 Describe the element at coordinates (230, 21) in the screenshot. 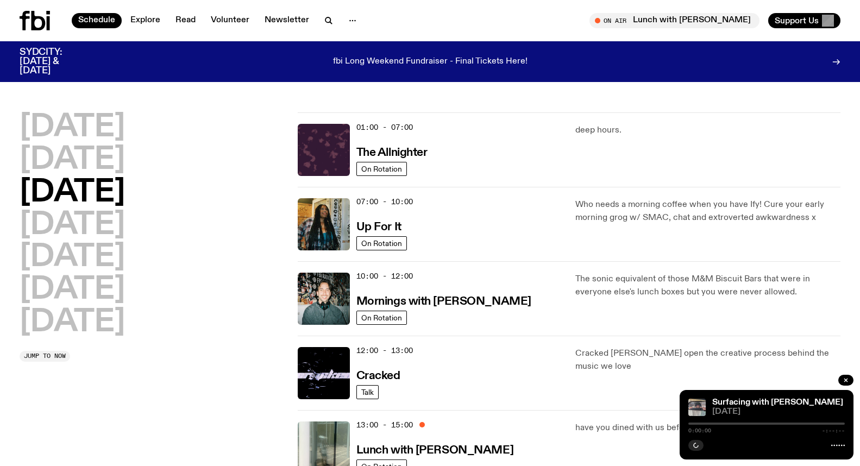

I see `a: Volunteer` at that location.